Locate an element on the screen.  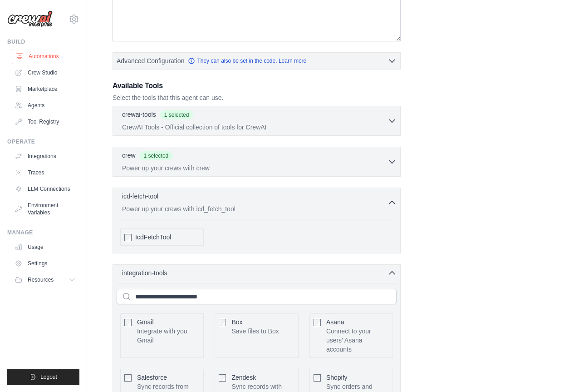
a: They can also be set in the code. Learn more is located at coordinates (247, 61).